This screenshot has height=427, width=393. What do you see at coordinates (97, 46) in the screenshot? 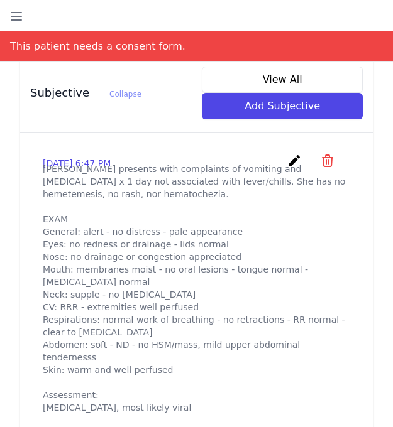
I see `div: This patient needs a consent form.` at bounding box center [97, 46].